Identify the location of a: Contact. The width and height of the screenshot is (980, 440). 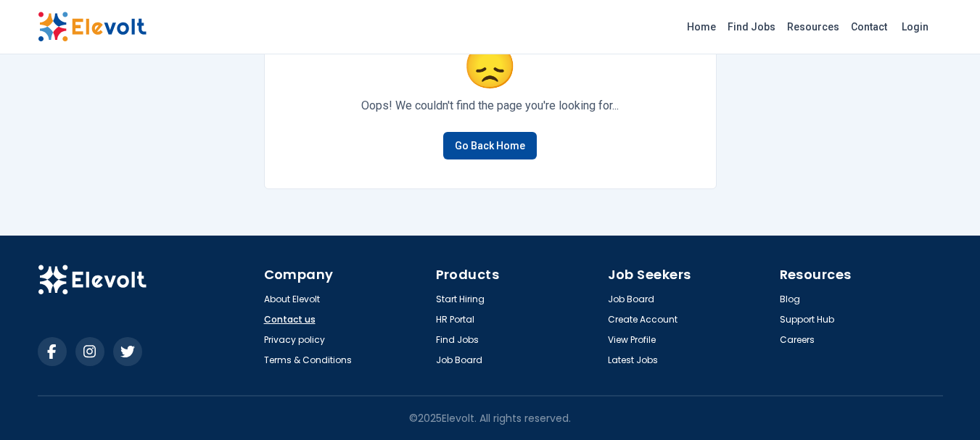
(869, 27).